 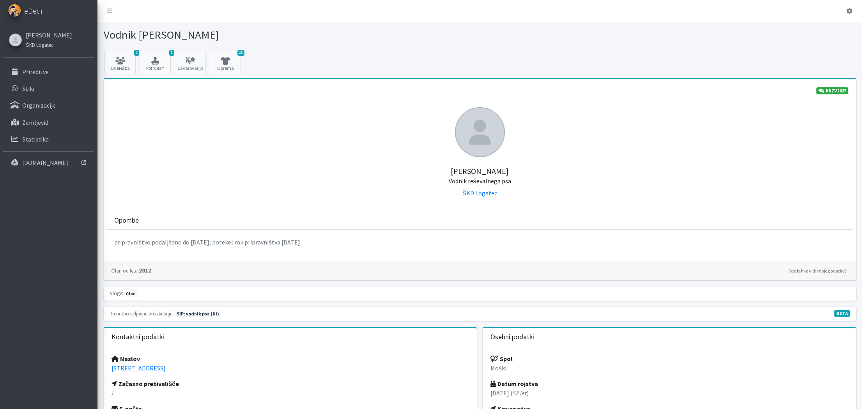 What do you see at coordinates (39, 105) in the screenshot?
I see `p: Organizacije` at bounding box center [39, 105].